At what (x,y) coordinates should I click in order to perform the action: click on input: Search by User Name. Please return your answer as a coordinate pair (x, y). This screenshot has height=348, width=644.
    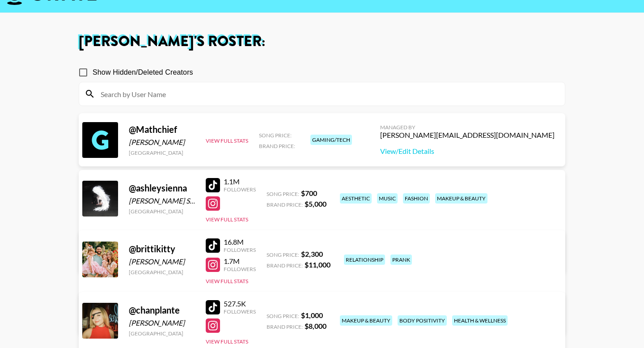
    Looking at the image, I should click on (327, 94).